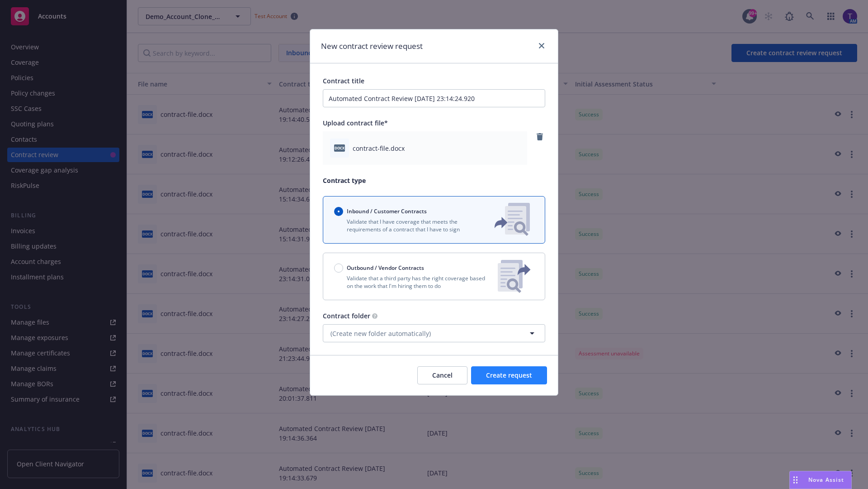 This screenshot has height=489, width=868. Describe the element at coordinates (509, 375) in the screenshot. I see `span: Create request` at that location.